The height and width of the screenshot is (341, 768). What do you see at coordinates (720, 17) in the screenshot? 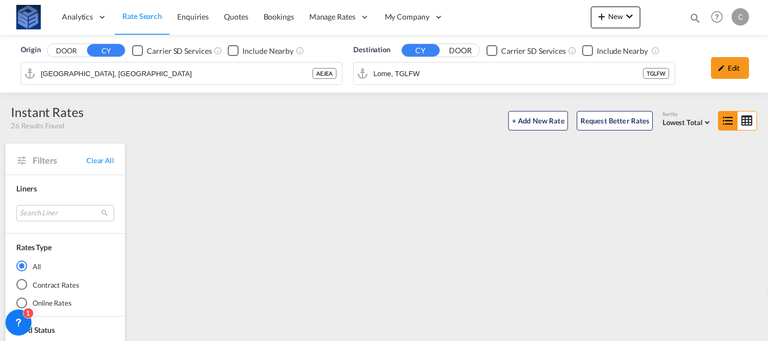
I see `div: Help` at bounding box center [720, 17].